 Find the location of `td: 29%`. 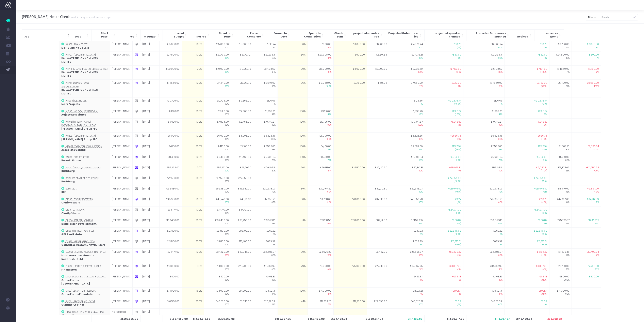

td: 29% is located at coordinates (293, 268).